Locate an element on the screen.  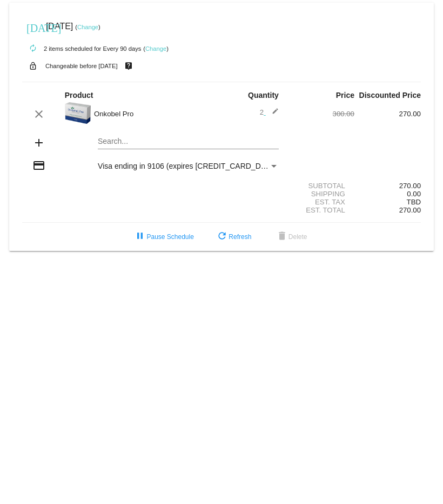
mat-icon: autorenew is located at coordinates (33, 48).